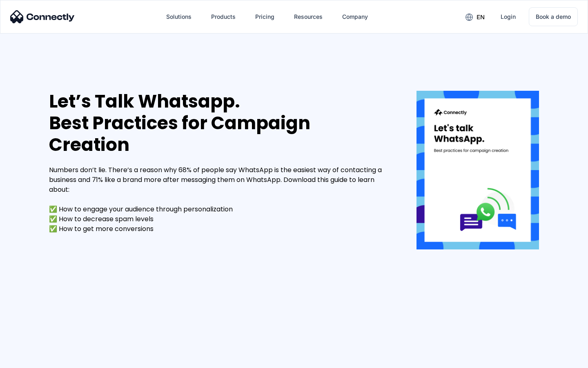  I want to click on a: Book a demo, so click(553, 17).